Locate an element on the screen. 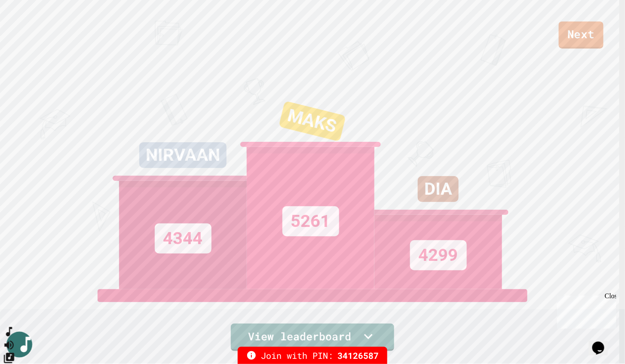 This screenshot has width=625, height=364. span: 34126587 is located at coordinates (358, 355).